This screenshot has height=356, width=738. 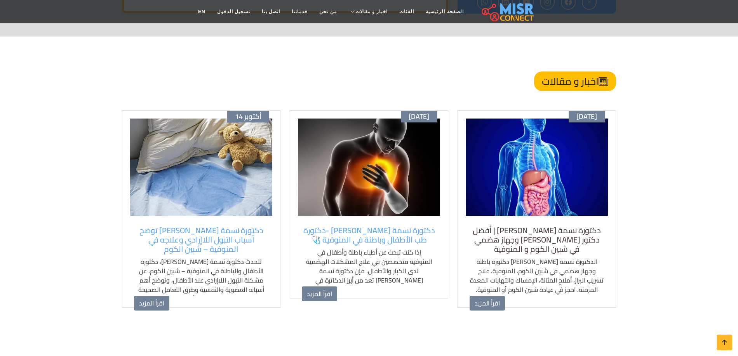 What do you see at coordinates (407, 12) in the screenshot?
I see `a: الفئات` at bounding box center [407, 12].